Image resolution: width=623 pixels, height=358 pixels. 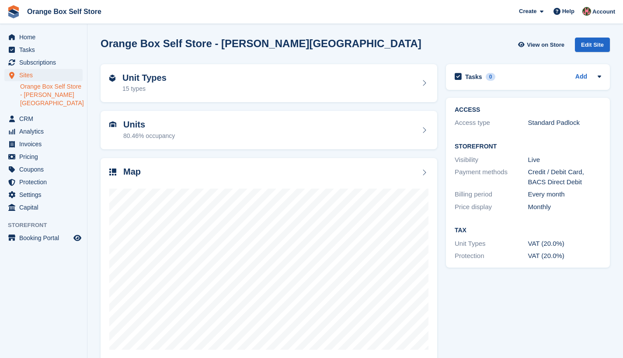 I want to click on span: Booking Portal, so click(x=45, y=238).